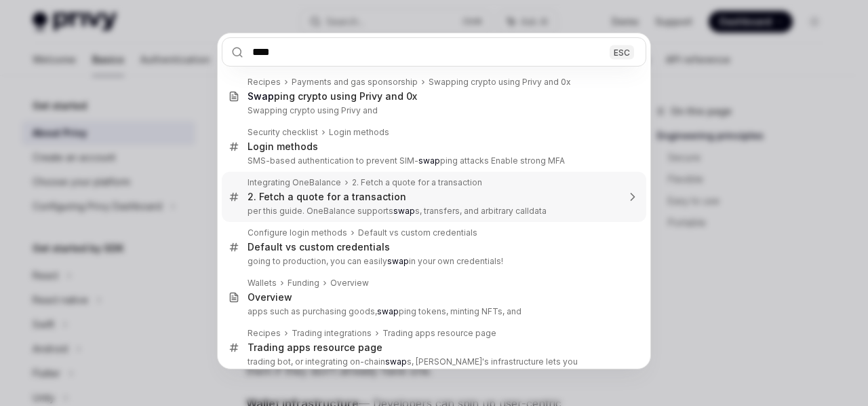 The width and height of the screenshot is (868, 406). Describe the element at coordinates (433, 311) in the screenshot. I see `p: apps such as purchasing goods, ping tokens, minting NFTs, and` at that location.